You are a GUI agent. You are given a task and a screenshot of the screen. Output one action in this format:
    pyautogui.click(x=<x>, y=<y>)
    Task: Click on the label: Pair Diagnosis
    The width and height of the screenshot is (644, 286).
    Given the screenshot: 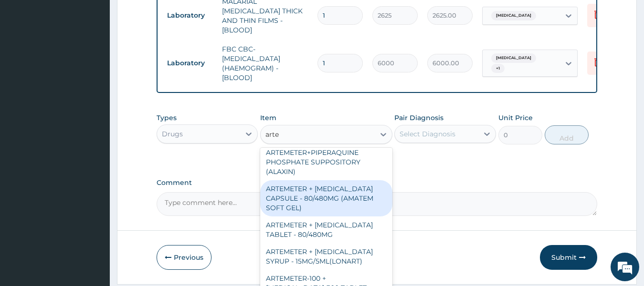 What is the action you would take?
    pyautogui.click(x=418, y=117)
    